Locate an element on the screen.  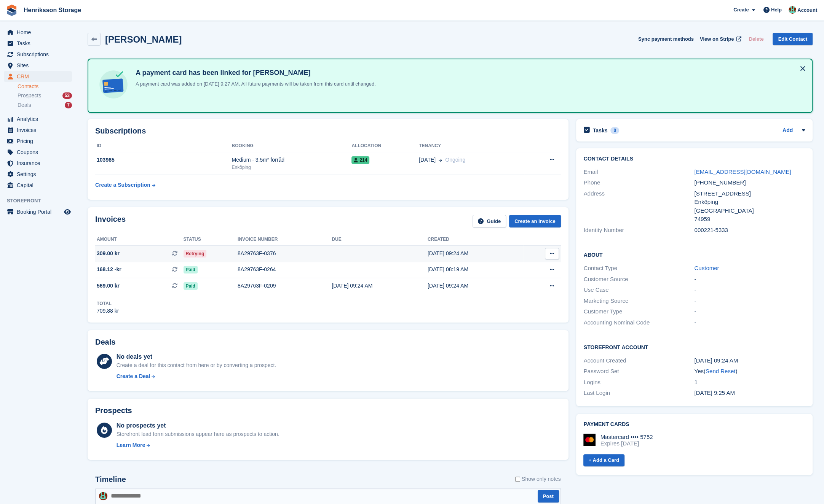
a: Edit Contact is located at coordinates (793, 39).